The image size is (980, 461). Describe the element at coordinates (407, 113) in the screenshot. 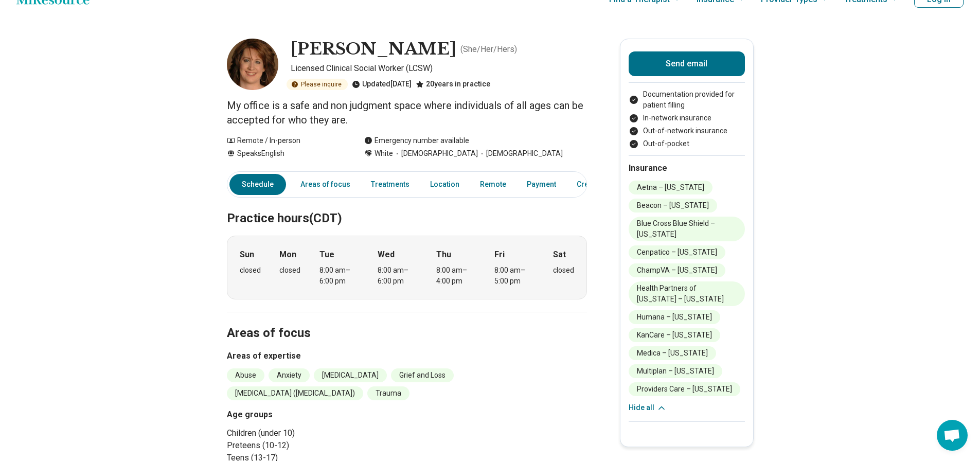

I see `p: My office is a safe and non judgment space where individuals of all ages can be accepted for who ...` at that location.